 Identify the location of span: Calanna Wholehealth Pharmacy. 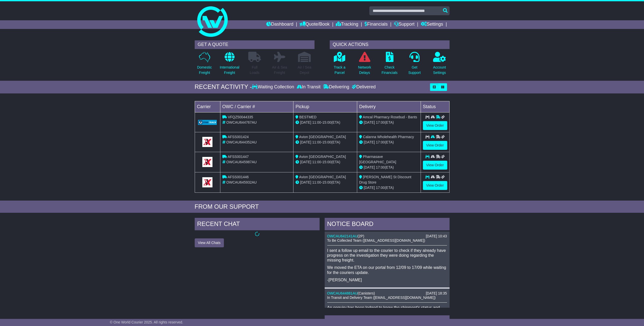
(389, 137).